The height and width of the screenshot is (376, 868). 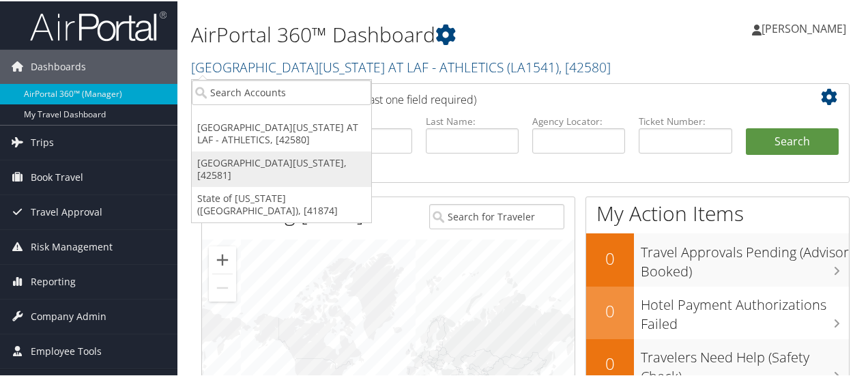 I want to click on h2: Airtinerary Lookup, so click(x=498, y=96).